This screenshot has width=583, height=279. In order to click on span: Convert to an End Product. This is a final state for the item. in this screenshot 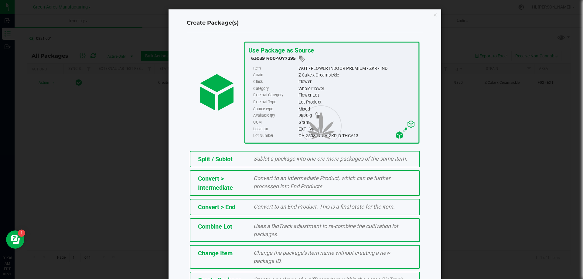, I will do `click(324, 206)`.